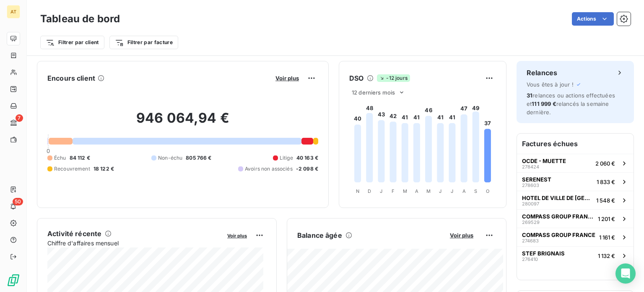 The width and height of the screenshot is (644, 292). Describe the element at coordinates (488, 191) in the screenshot. I see `tspan: O` at that location.